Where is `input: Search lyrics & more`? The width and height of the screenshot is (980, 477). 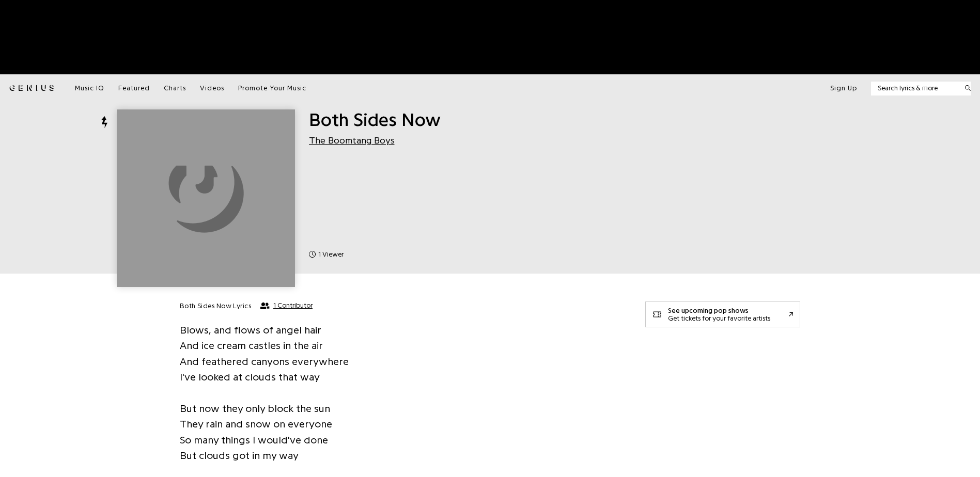
input: Search lyrics & more is located at coordinates (915, 88).